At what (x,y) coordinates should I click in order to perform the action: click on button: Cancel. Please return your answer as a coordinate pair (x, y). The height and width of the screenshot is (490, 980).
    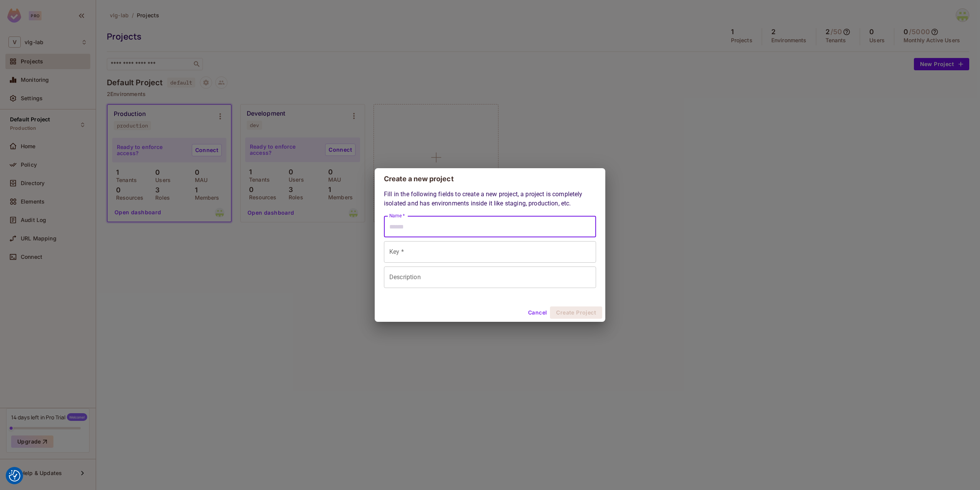
    Looking at the image, I should click on (538, 313).